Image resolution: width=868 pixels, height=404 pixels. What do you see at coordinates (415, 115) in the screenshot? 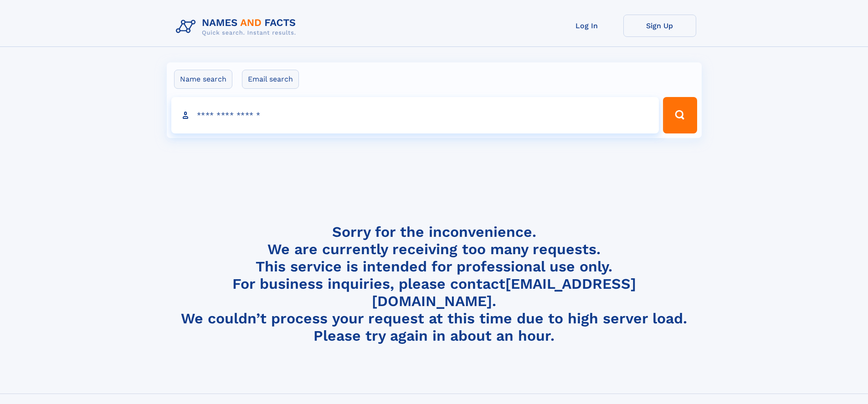
I see `input: search input` at bounding box center [415, 115].